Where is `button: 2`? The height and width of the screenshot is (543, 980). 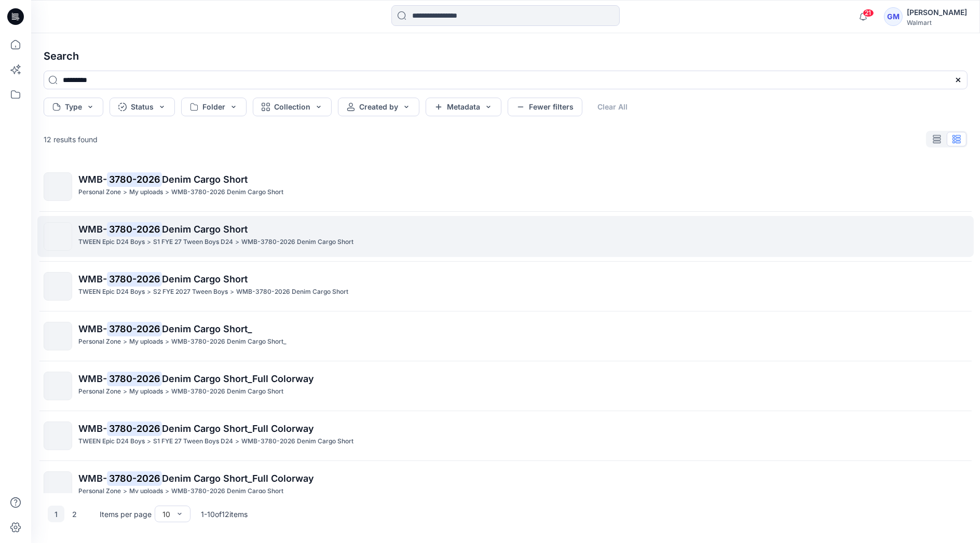
button: 2 is located at coordinates (75, 514).